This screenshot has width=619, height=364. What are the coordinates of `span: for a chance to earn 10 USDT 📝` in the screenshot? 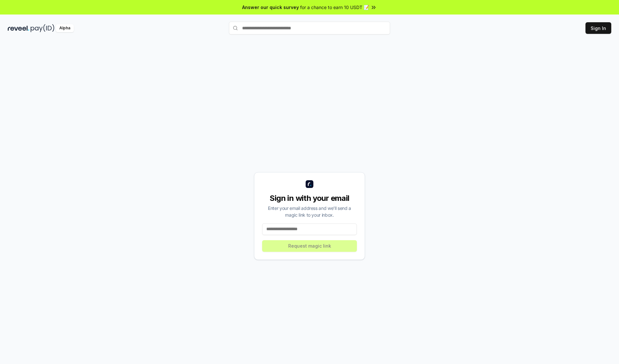 It's located at (334, 7).